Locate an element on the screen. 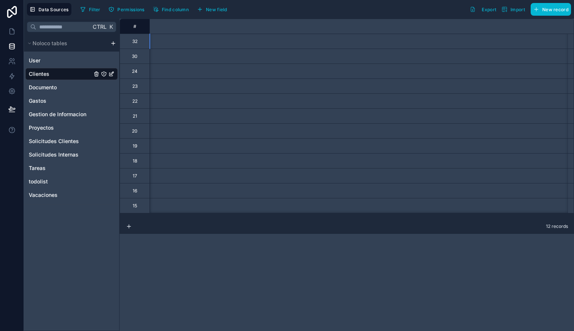  div: 30 is located at coordinates (134, 56).